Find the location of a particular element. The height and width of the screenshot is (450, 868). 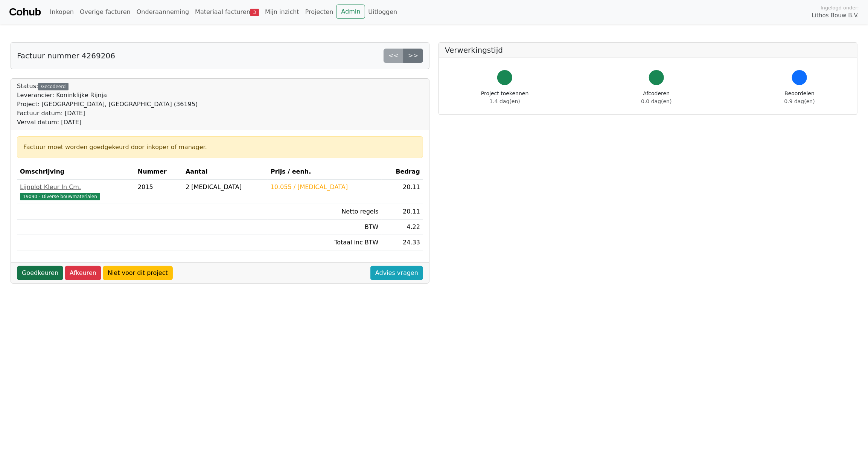

h5: Verwerkingstijd is located at coordinates (648, 50).